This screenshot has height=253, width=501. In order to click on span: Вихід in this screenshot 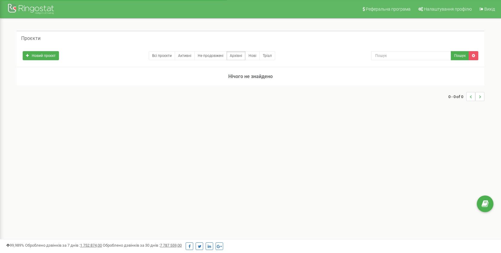, I will do `click(489, 9)`.